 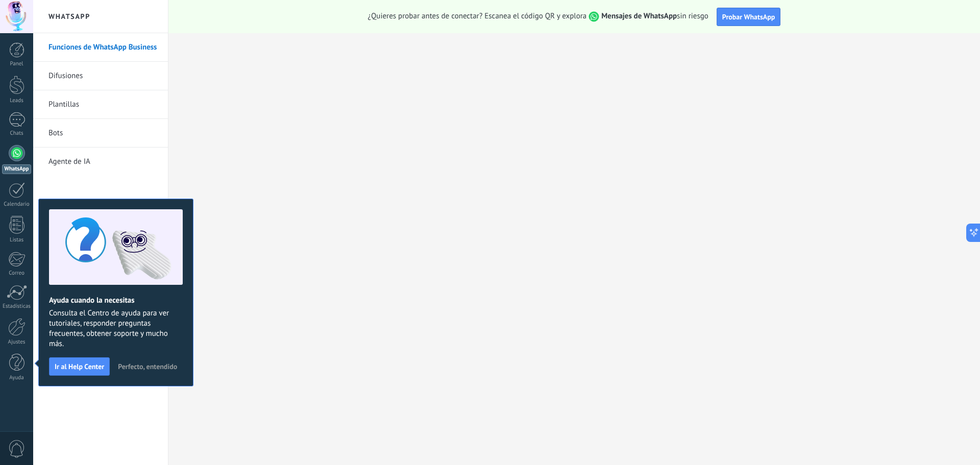 I want to click on span: Consulta el Centro de ayuda para ver tutoriales, responder preguntas frecuentes, obtener soporte ..., so click(x=116, y=329).